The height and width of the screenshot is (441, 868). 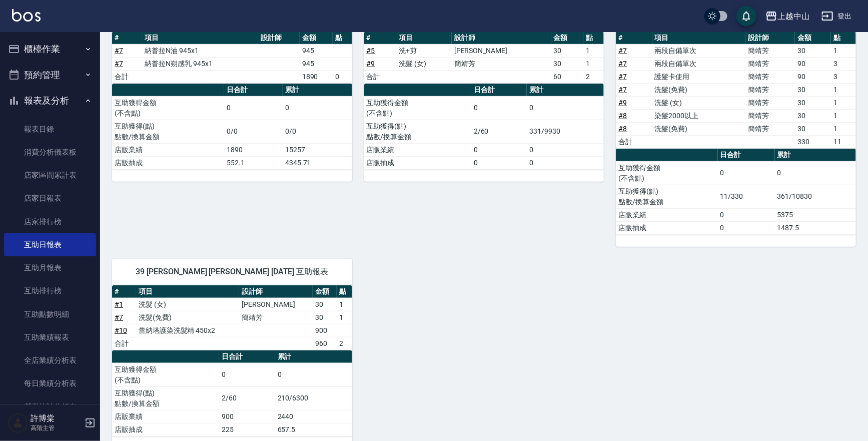 What do you see at coordinates (424, 51) in the screenshot?
I see `td: 洗+剪` at bounding box center [424, 51].